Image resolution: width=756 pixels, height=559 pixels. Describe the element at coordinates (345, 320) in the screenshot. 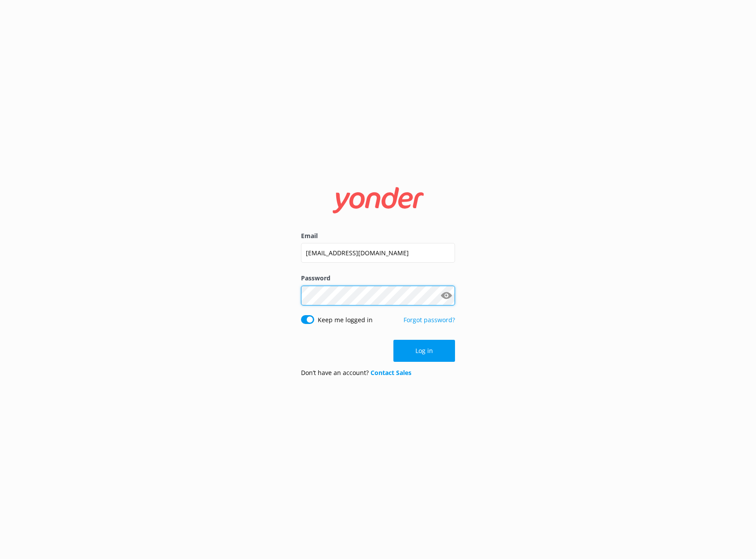

I see `label: Keep me logged in` at that location.